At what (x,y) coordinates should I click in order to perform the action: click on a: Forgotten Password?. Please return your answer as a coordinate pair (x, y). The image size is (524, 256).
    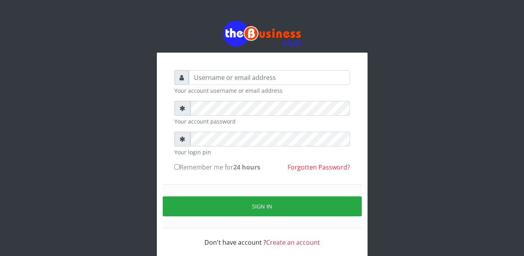
    Looking at the image, I should click on (319, 167).